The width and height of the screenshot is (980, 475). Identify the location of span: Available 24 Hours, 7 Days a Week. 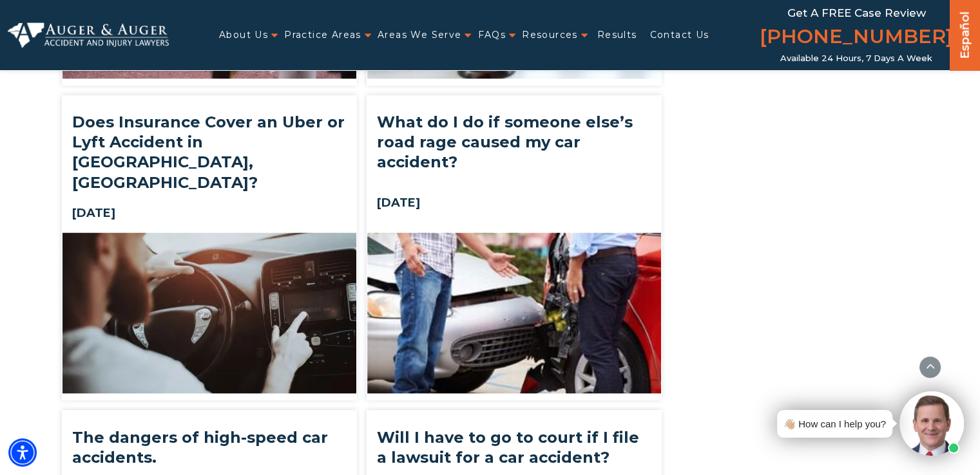
(857, 58).